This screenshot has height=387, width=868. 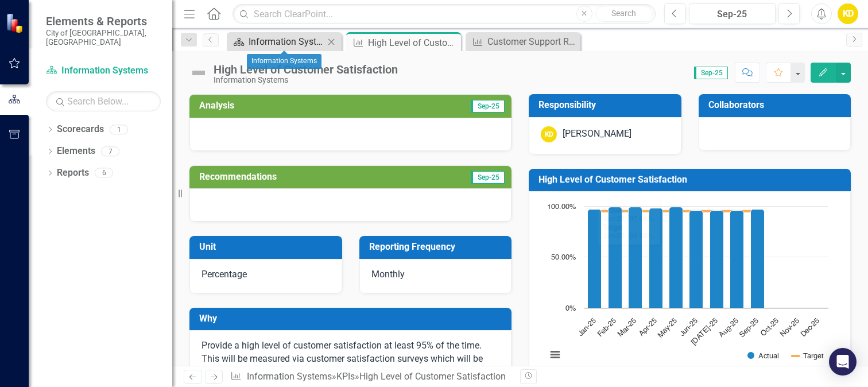 I want to click on text: Dec-25, so click(x=811, y=328).